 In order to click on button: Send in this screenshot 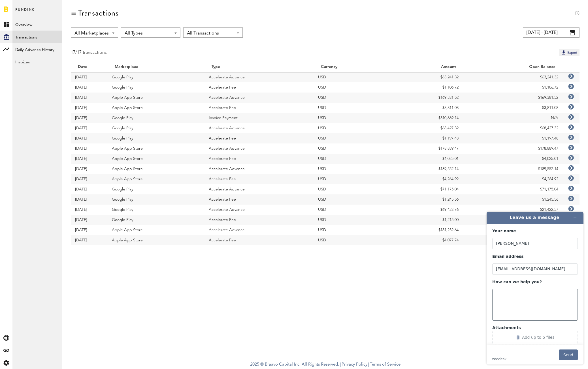, I will do `click(86, 148)`.